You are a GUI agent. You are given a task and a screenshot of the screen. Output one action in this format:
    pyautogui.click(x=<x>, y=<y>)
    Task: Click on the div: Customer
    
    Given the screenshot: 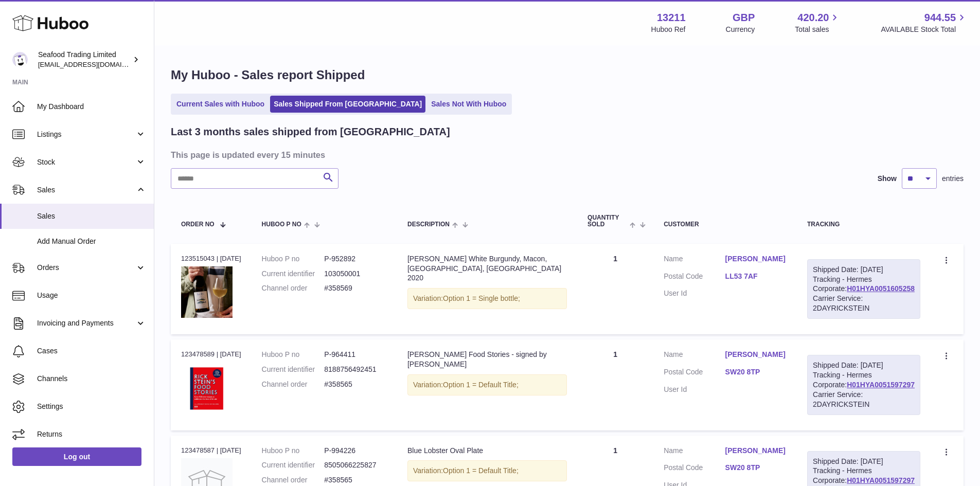 What is the action you would take?
    pyautogui.click(x=725, y=225)
    